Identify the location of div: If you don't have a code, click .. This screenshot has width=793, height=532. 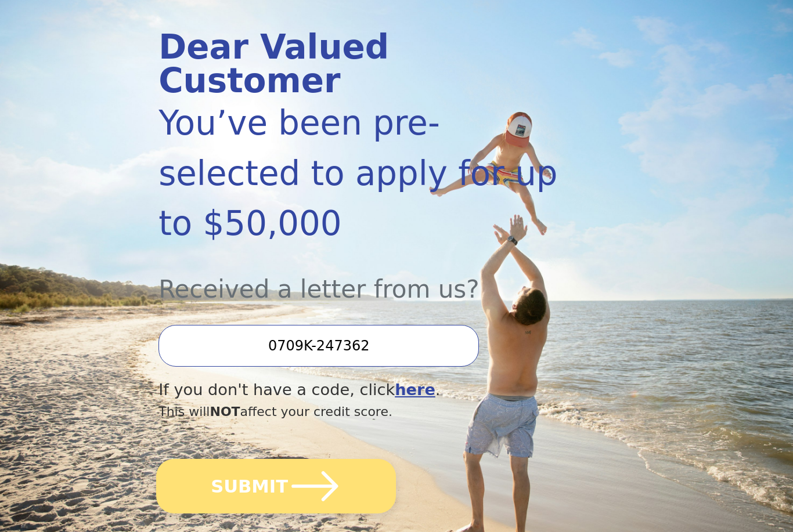
(361, 391).